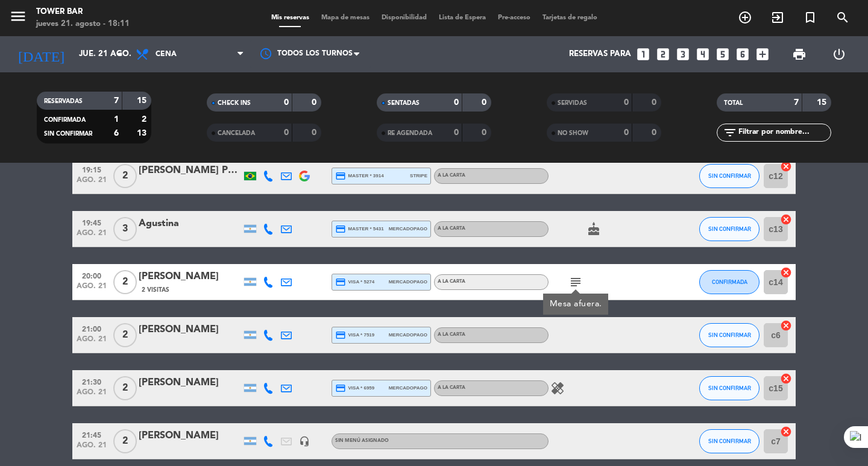  I want to click on span: master * 3914, so click(359, 176).